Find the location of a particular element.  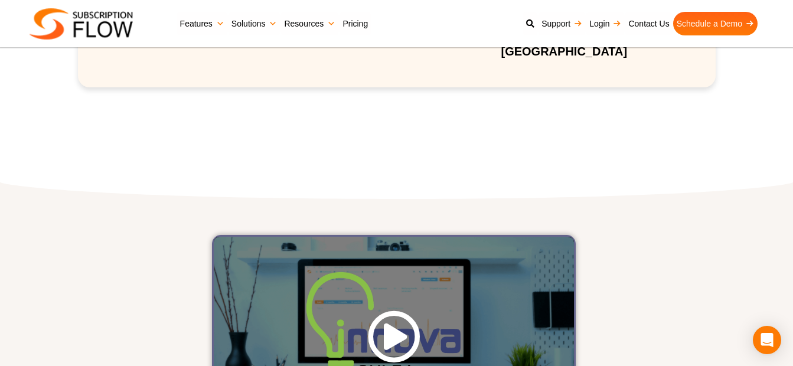

a: Schedule a Demo is located at coordinates (716, 24).